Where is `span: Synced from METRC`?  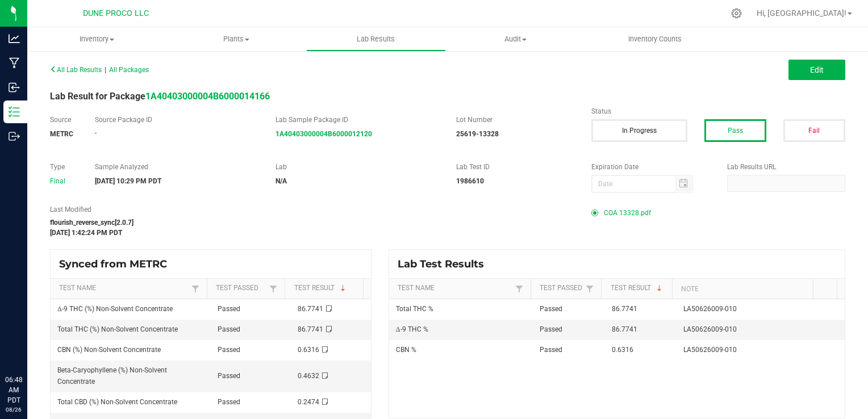
span: Synced from METRC is located at coordinates (117, 264).